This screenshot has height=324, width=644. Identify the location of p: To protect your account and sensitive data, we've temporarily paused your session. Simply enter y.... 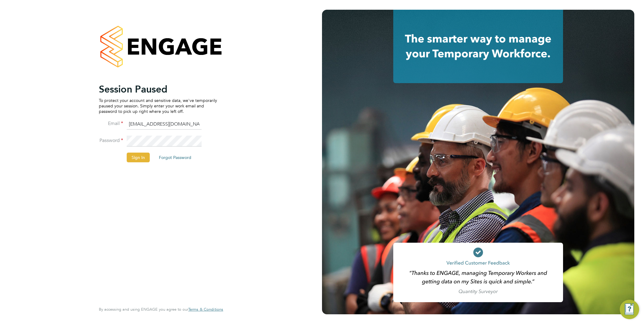
(158, 106).